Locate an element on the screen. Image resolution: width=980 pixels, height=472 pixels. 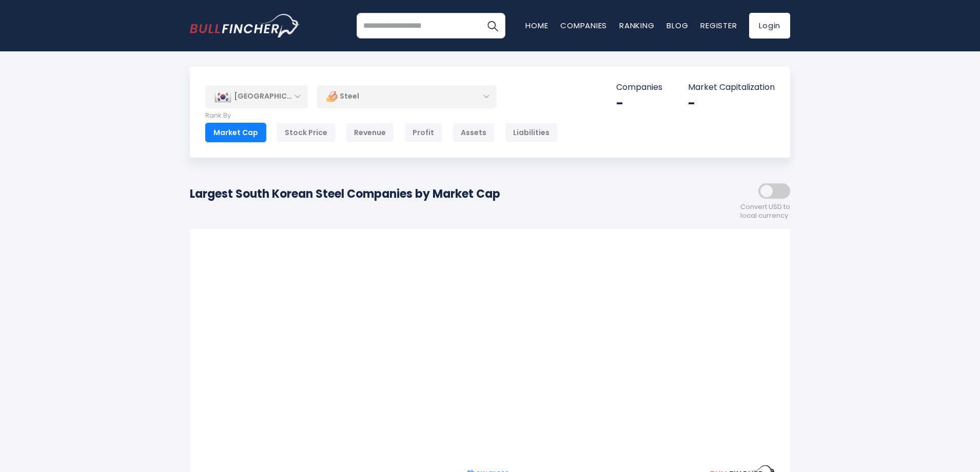
div: Market Cap is located at coordinates (235, 133).